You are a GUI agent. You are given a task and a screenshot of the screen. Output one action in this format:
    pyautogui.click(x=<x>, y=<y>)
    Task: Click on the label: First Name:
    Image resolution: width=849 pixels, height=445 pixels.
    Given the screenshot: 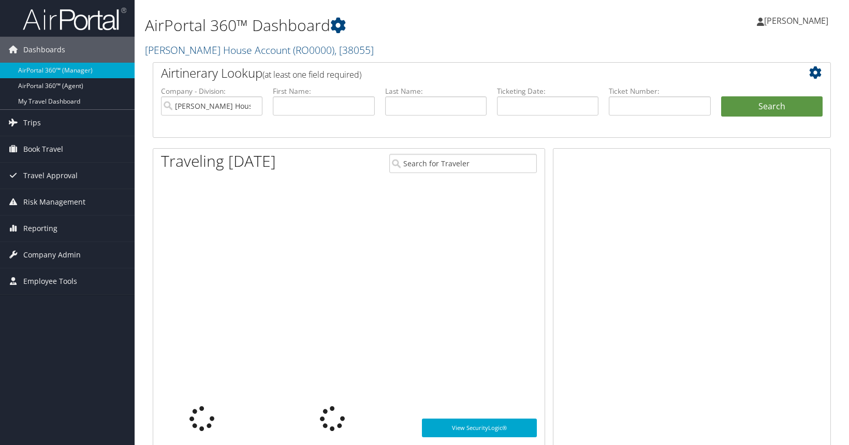 What is the action you would take?
    pyautogui.click(x=323, y=91)
    